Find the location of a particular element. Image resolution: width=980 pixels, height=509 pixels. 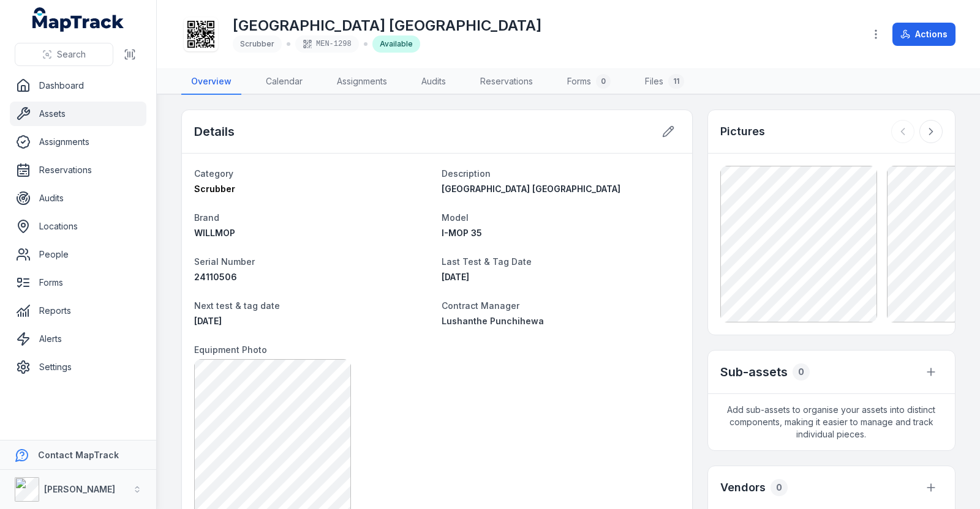

span: Search is located at coordinates (71, 55).